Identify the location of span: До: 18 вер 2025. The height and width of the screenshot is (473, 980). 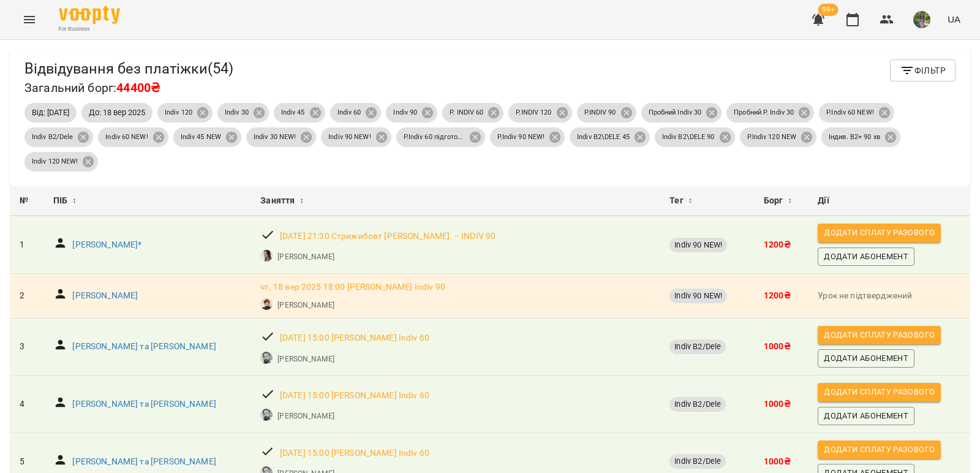
(117, 112).